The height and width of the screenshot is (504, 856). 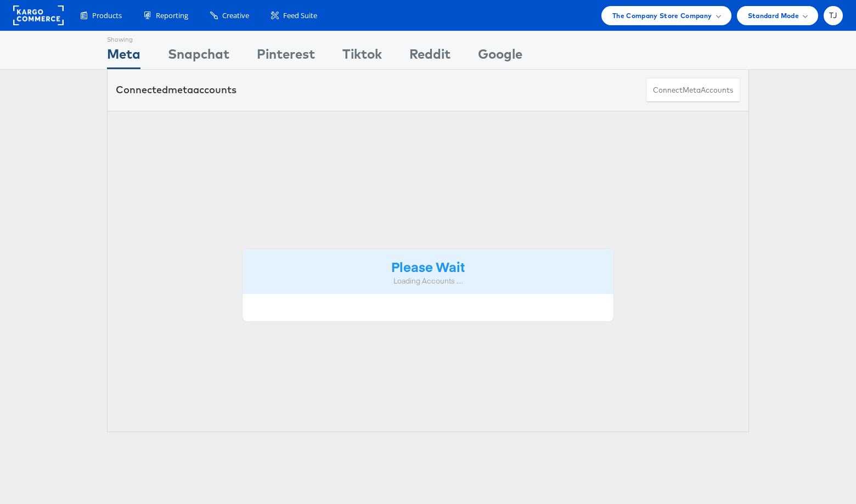 I want to click on span: The Company Store Company, so click(x=662, y=16).